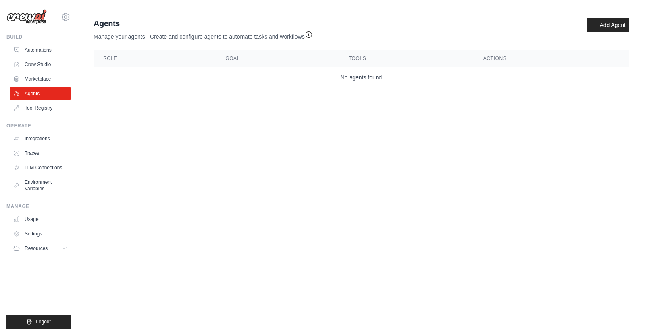 This screenshot has height=335, width=645. I want to click on a: Traces, so click(40, 153).